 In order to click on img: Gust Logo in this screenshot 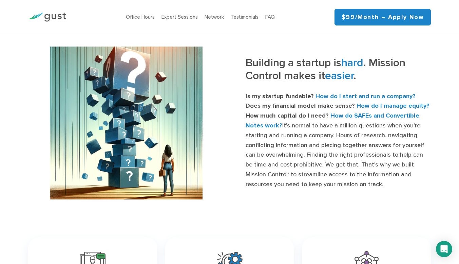, I will do `click(47, 17)`.